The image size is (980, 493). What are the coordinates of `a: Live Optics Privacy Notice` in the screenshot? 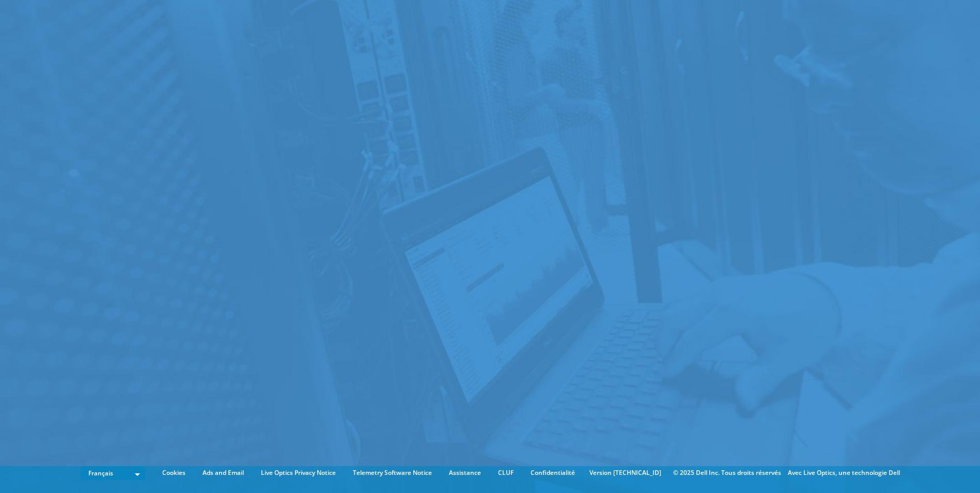 It's located at (298, 473).